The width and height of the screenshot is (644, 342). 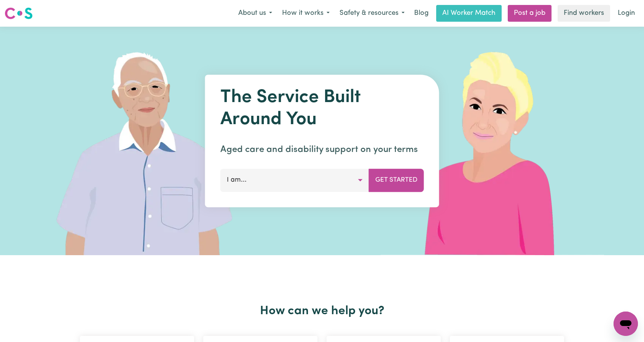 I want to click on button: Safety & resources, so click(x=372, y=13).